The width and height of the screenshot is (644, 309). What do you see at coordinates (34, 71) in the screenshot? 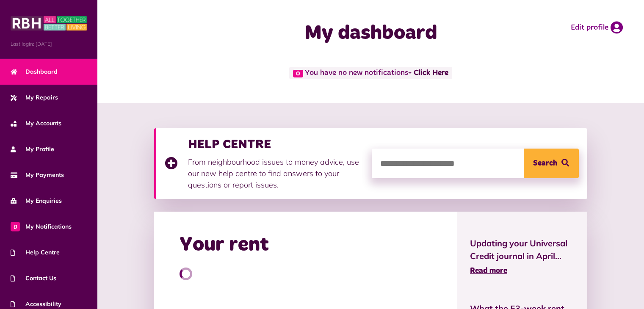
I see `span: Dashboard` at bounding box center [34, 71].